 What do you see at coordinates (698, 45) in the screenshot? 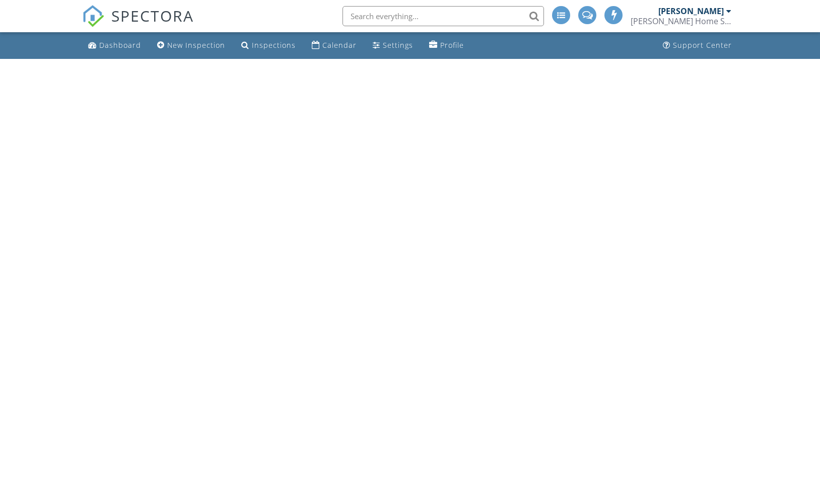
I see `a: Support Center` at bounding box center [698, 45].